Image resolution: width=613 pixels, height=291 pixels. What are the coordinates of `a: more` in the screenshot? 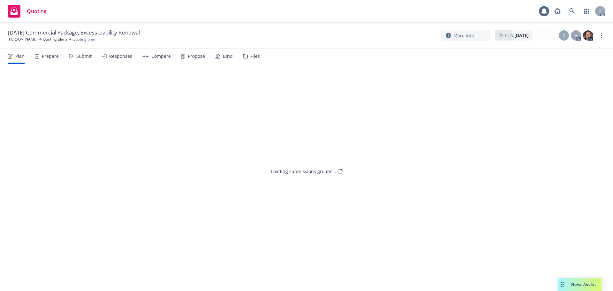 It's located at (601, 35).